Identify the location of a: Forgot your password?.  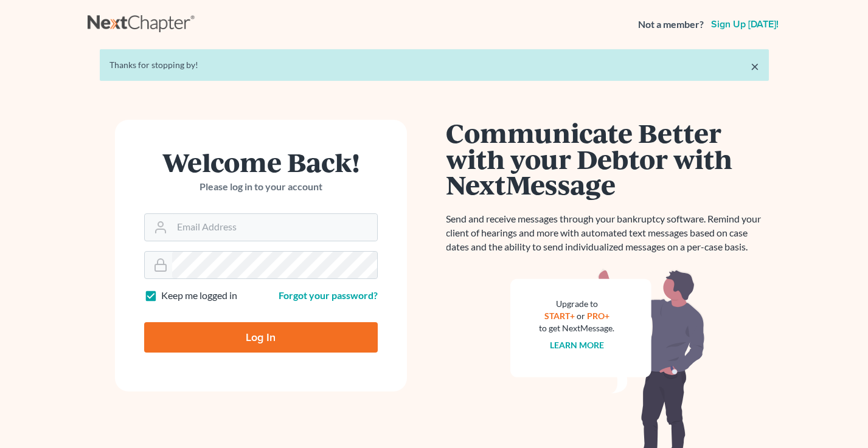
(328, 295).